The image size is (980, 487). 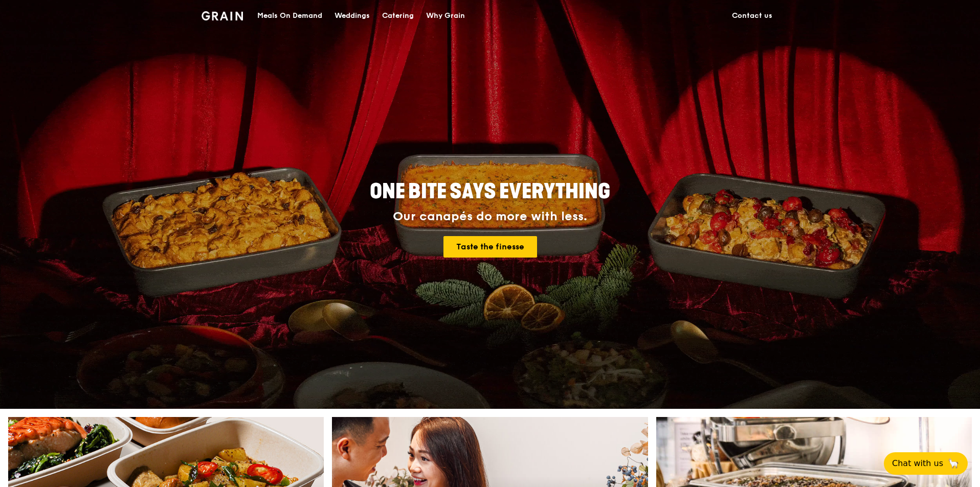 What do you see at coordinates (352, 16) in the screenshot?
I see `div: Weddings` at bounding box center [352, 16].